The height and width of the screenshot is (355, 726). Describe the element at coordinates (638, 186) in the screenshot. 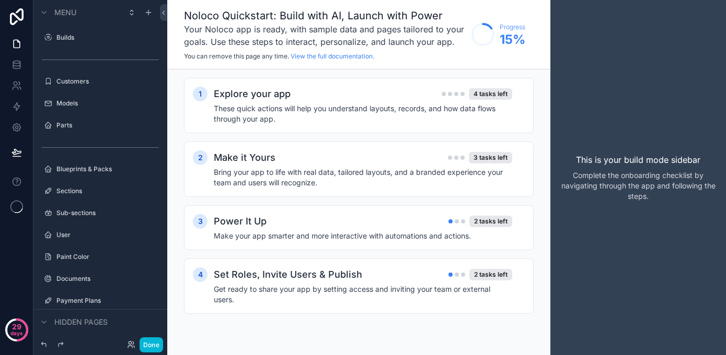

I see `p: Complete the onboarding checklist by navigating through the app and following the steps.` at that location.